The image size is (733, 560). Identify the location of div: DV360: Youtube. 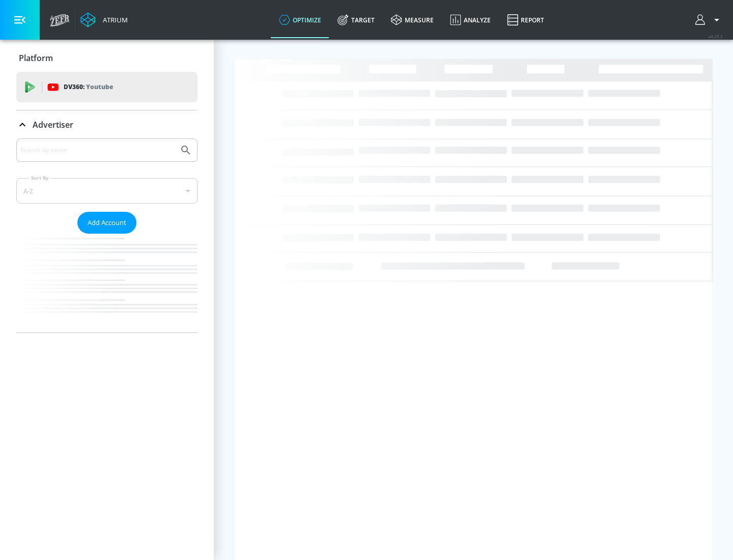
(107, 87).